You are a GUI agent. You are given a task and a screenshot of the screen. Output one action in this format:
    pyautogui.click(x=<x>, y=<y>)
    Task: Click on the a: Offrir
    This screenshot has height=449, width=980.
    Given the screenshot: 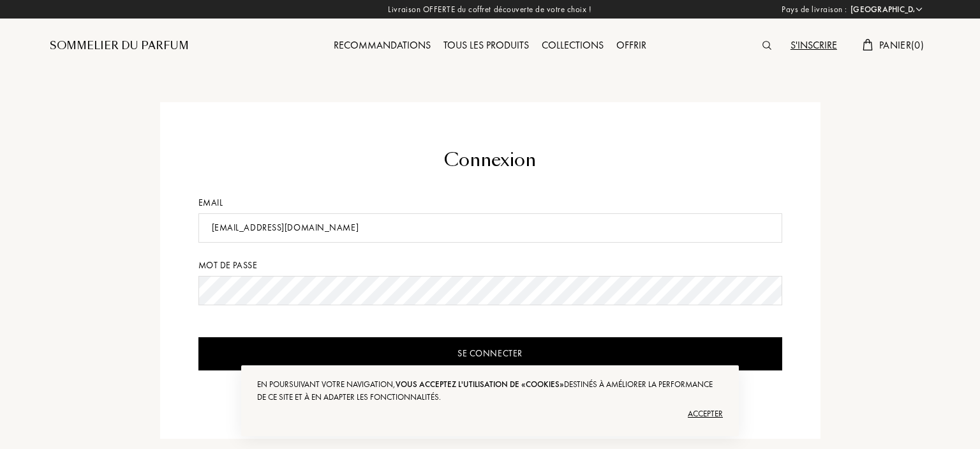 What is the action you would take?
    pyautogui.click(x=631, y=45)
    